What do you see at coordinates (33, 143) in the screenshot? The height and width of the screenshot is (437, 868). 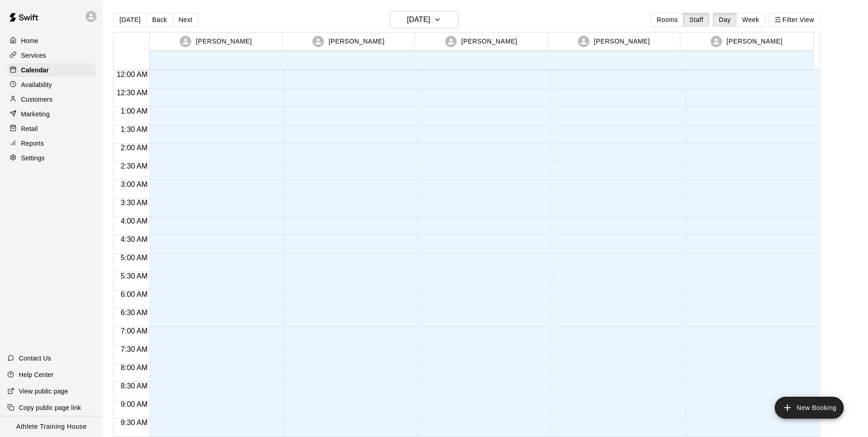 I see `p: Reports` at bounding box center [33, 143].